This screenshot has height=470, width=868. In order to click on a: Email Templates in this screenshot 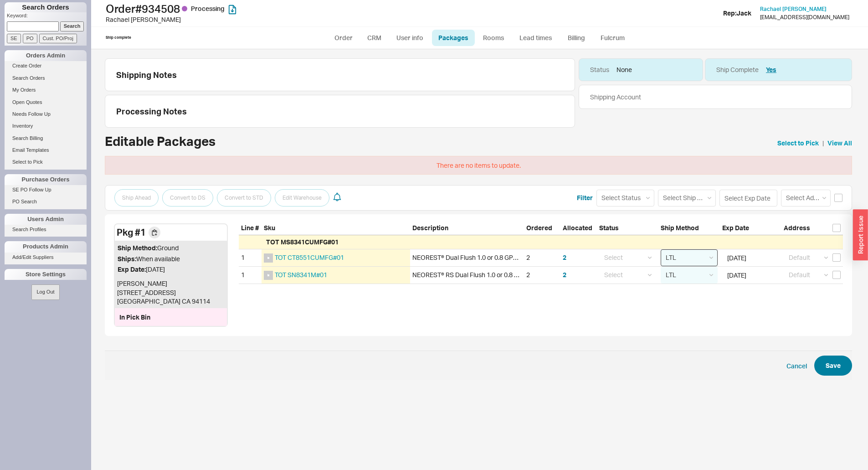, I will do `click(45, 150)`.